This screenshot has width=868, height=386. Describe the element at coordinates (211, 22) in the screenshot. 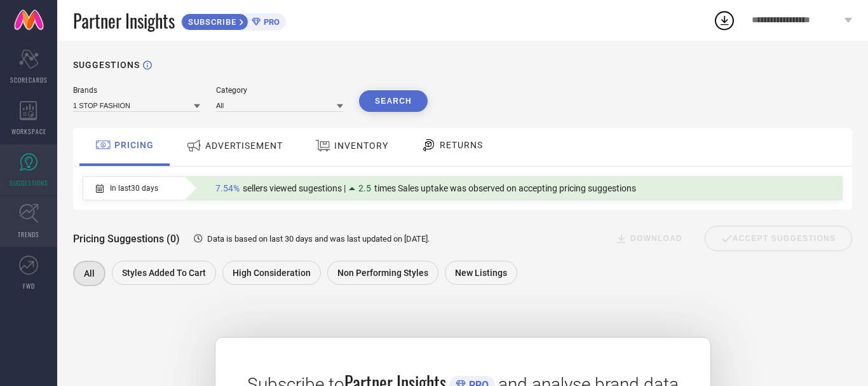

I see `span: SUBSCRIBE` at that location.